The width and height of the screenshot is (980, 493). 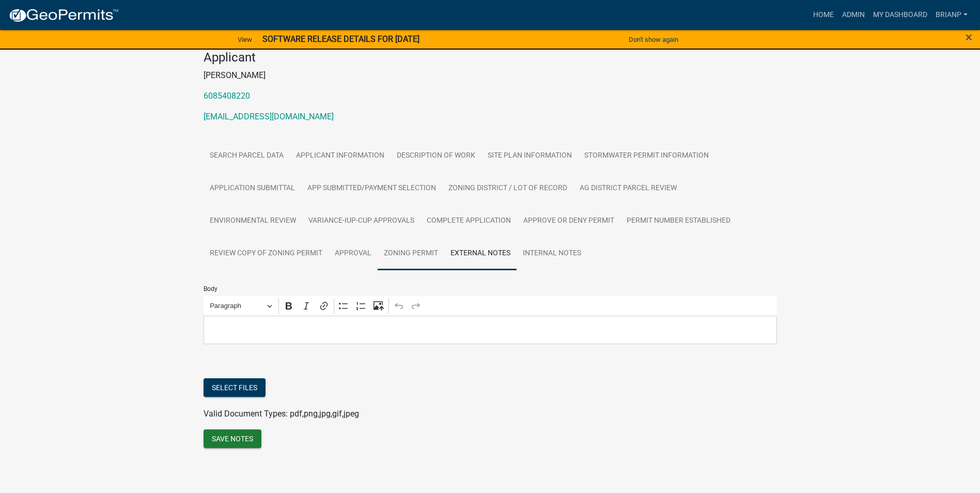 What do you see at coordinates (951, 15) in the screenshot?
I see `a: BrianP` at bounding box center [951, 15].